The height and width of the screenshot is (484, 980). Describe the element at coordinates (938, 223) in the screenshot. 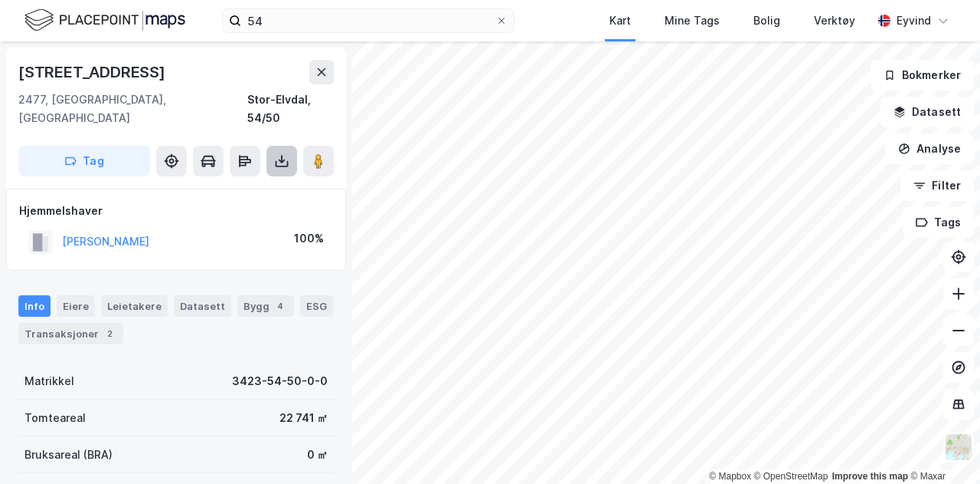

I see `button: Tags` at that location.